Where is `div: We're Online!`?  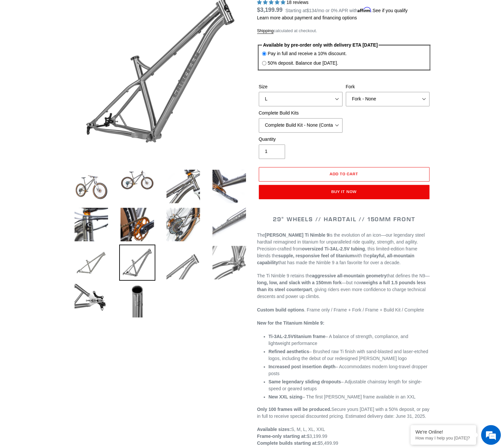 div: We're Online! is located at coordinates (443, 432).